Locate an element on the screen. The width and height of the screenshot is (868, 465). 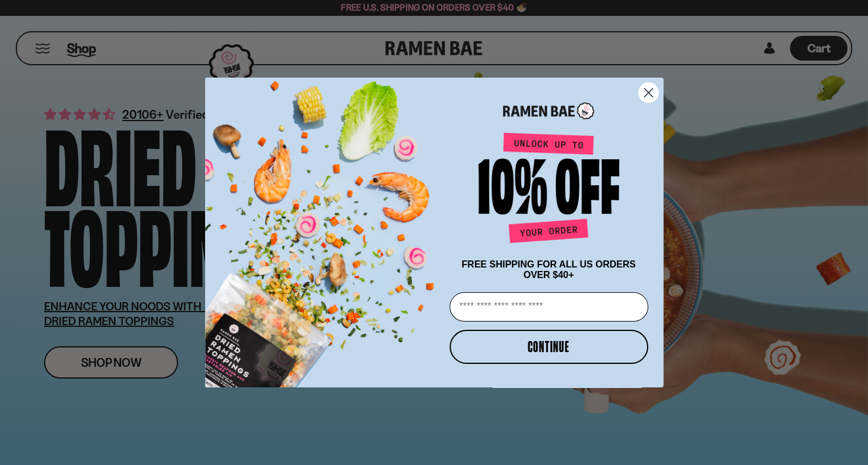
button: CONTINUE is located at coordinates (549, 347).